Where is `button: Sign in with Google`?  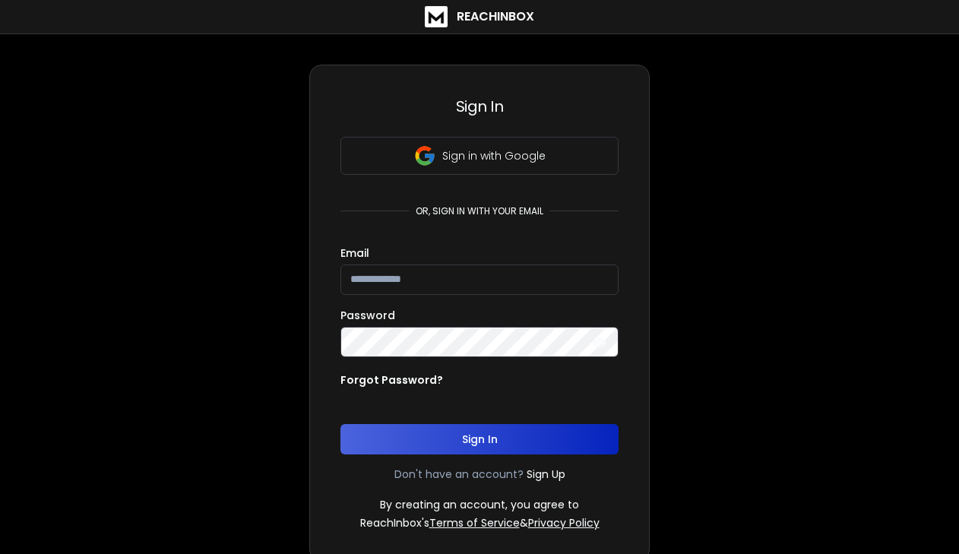
button: Sign in with Google is located at coordinates (480, 156).